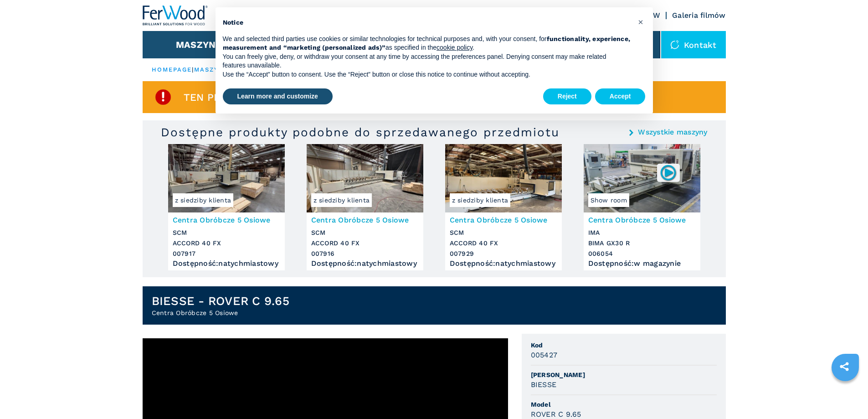  Describe the element at coordinates (544, 384) in the screenshot. I see `h3: BIESSE` at that location.